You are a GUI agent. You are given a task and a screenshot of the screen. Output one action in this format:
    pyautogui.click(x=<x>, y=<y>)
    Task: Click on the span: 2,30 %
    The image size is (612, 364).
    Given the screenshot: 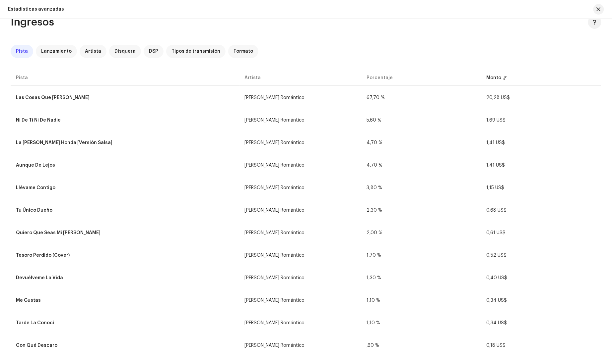 What is the action you would take?
    pyautogui.click(x=374, y=211)
    